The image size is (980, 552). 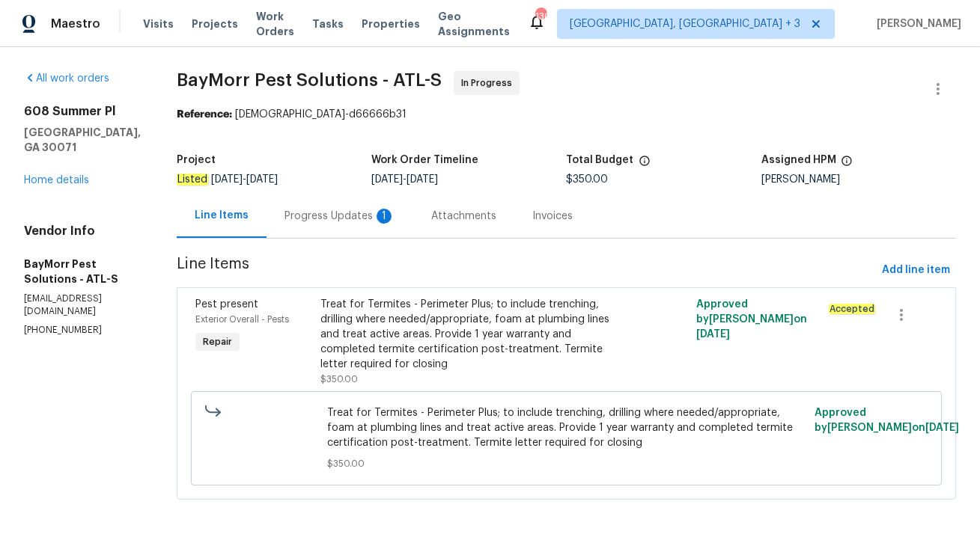 I want to click on b: Reference:, so click(x=204, y=115).